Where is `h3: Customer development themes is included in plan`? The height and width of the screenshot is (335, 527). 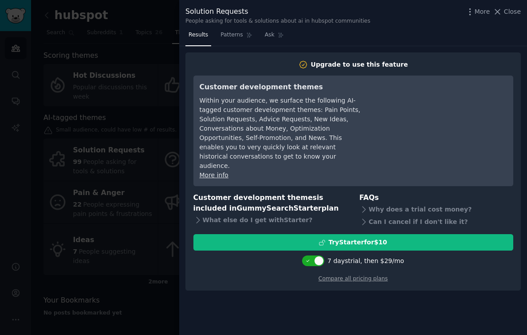 h3: Customer development themes is included in plan is located at coordinates (270, 203).